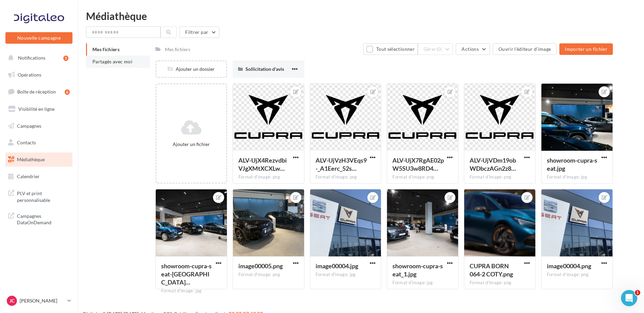 This screenshot has width=644, height=313. I want to click on a: Boîte de réception6, so click(39, 91).